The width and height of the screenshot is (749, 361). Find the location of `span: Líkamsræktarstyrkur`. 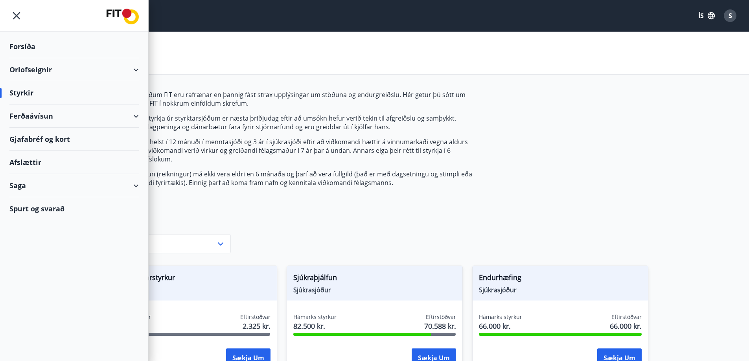

span: Líkamsræktarstyrkur is located at coordinates (189, 279).